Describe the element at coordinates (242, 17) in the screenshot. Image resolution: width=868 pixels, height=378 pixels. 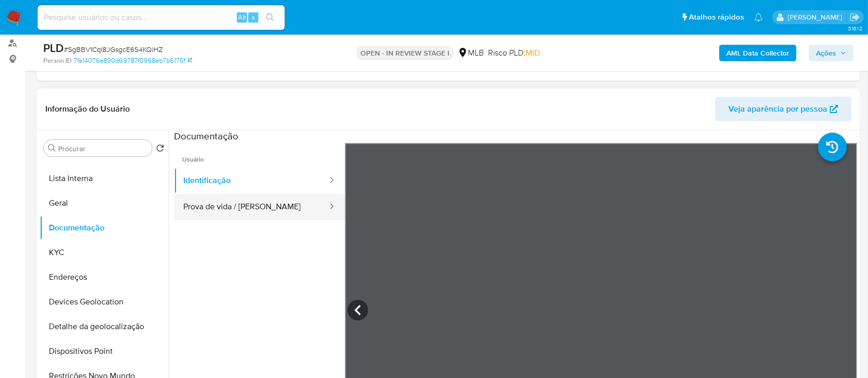
I see `span: Alt` at that location.